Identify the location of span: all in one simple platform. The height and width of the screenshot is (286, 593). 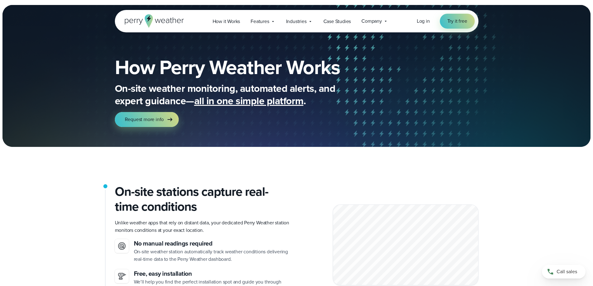
(249, 101).